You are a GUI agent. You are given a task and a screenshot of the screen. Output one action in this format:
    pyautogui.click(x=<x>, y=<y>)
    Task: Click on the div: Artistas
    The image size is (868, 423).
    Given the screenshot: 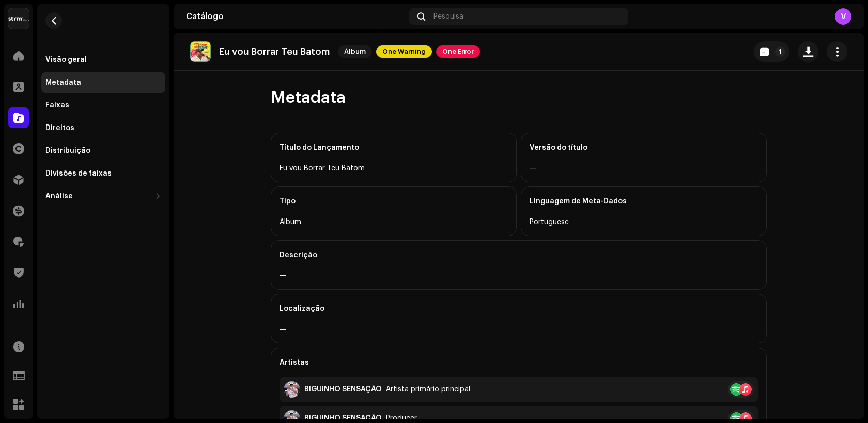 What is the action you would take?
    pyautogui.click(x=519, y=363)
    